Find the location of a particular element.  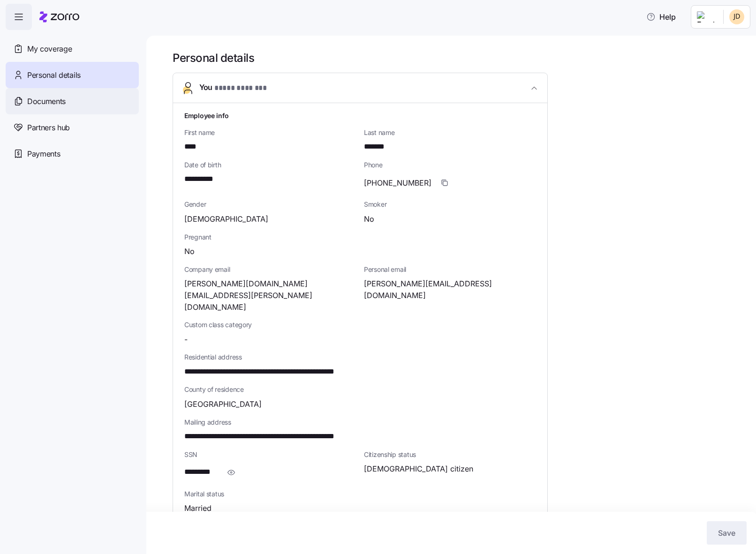

span: Personal email is located at coordinates (450, 269).